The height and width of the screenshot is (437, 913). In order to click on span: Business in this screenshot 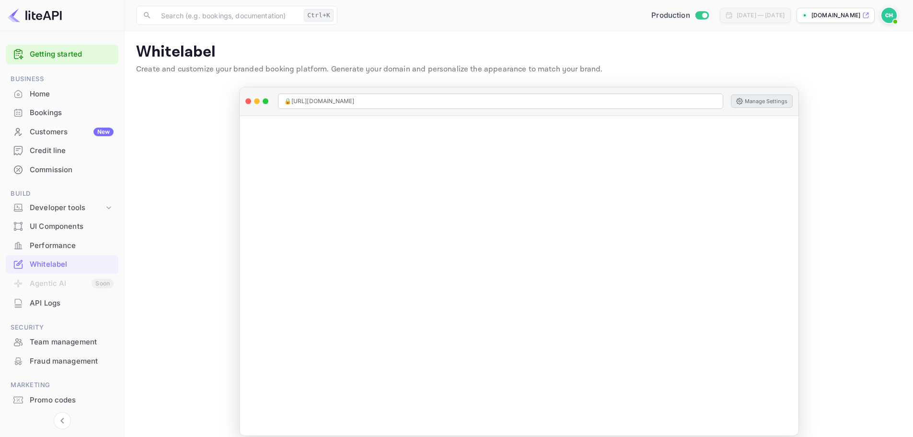, I will do `click(62, 79)`.